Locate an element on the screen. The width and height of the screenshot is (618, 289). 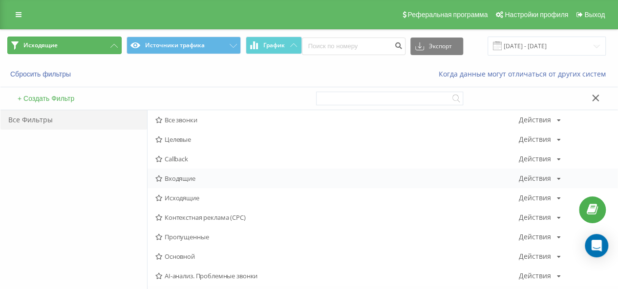
button: Закрыть is located at coordinates (595, 99).